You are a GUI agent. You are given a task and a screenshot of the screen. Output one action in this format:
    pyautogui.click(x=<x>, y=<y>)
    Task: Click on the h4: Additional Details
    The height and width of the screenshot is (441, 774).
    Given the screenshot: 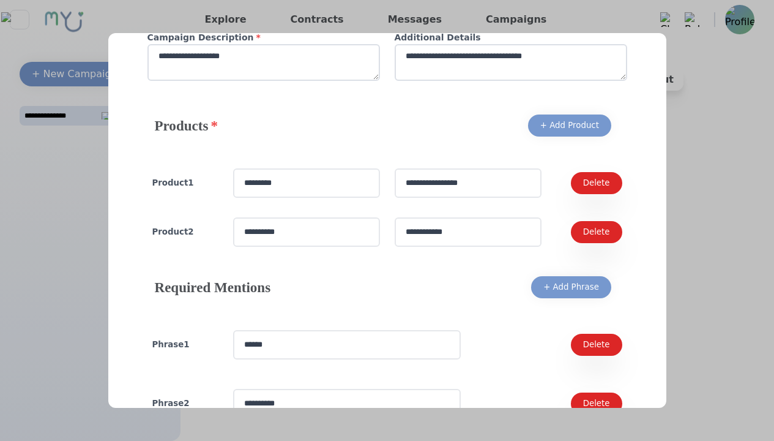 What is the action you would take?
    pyautogui.click(x=511, y=37)
    